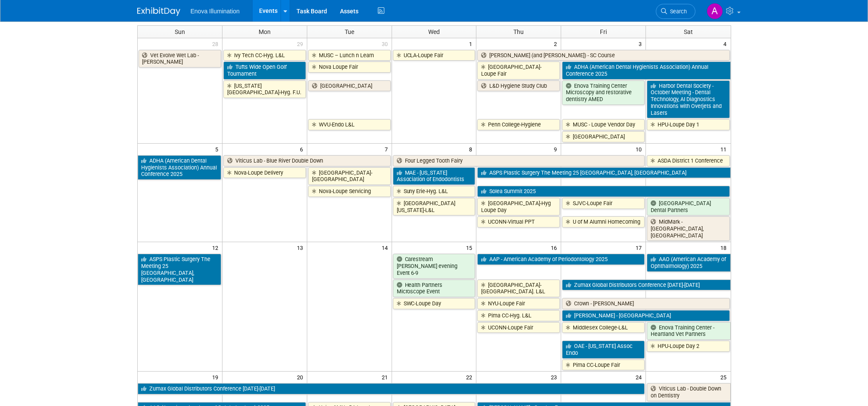 This screenshot has height=406, width=868. What do you see at coordinates (603, 203) in the screenshot?
I see `a: SJVC-Loupe Fair` at bounding box center [603, 203].